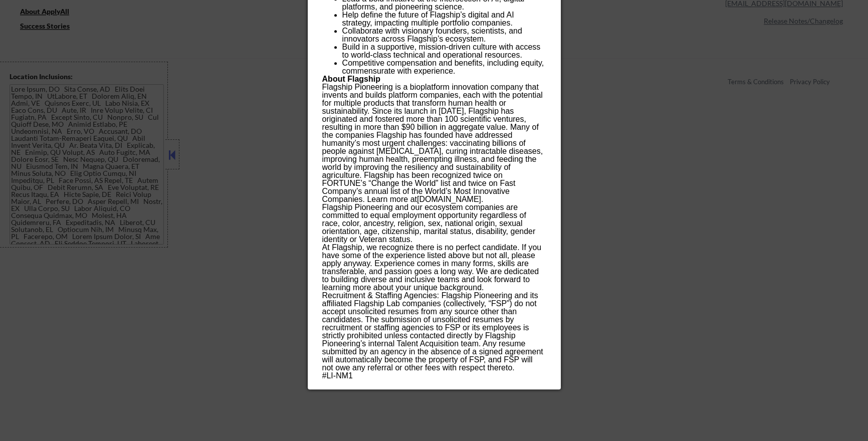 This screenshot has width=868, height=441. Describe the element at coordinates (442, 50) in the screenshot. I see `span: Build in a supportive, mission-driven culture with access to world-class technical and operationa...` at that location.